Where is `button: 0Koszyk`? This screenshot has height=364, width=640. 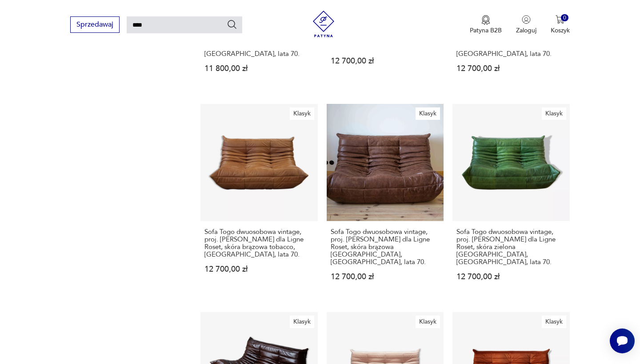 button: 0Koszyk is located at coordinates (560, 25).